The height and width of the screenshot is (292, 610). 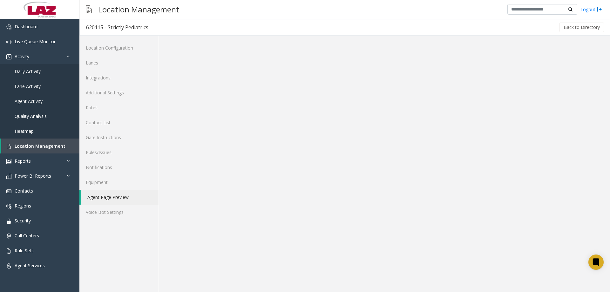 I want to click on a: Gate Instructions, so click(x=119, y=137).